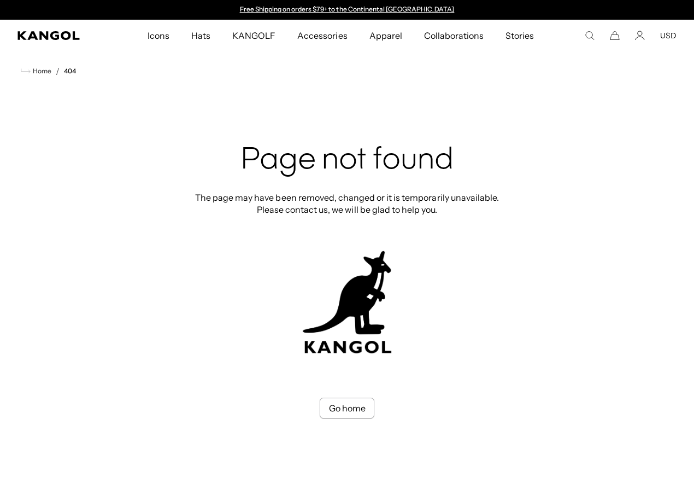 Image resolution: width=694 pixels, height=488 pixels. I want to click on button: Cart, so click(615, 36).